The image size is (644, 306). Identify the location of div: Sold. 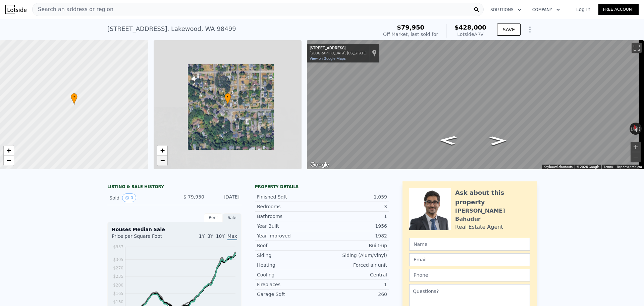
(139, 198).